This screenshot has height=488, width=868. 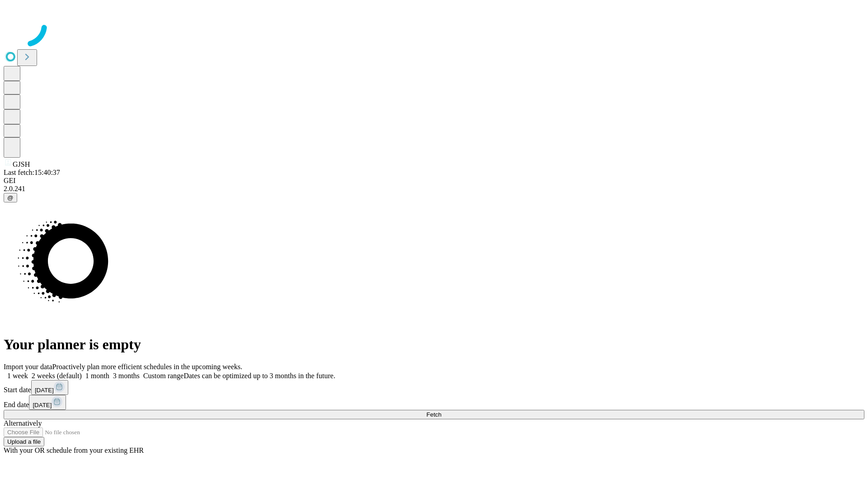 What do you see at coordinates (28, 367) in the screenshot?
I see `span: Import your data` at bounding box center [28, 367].